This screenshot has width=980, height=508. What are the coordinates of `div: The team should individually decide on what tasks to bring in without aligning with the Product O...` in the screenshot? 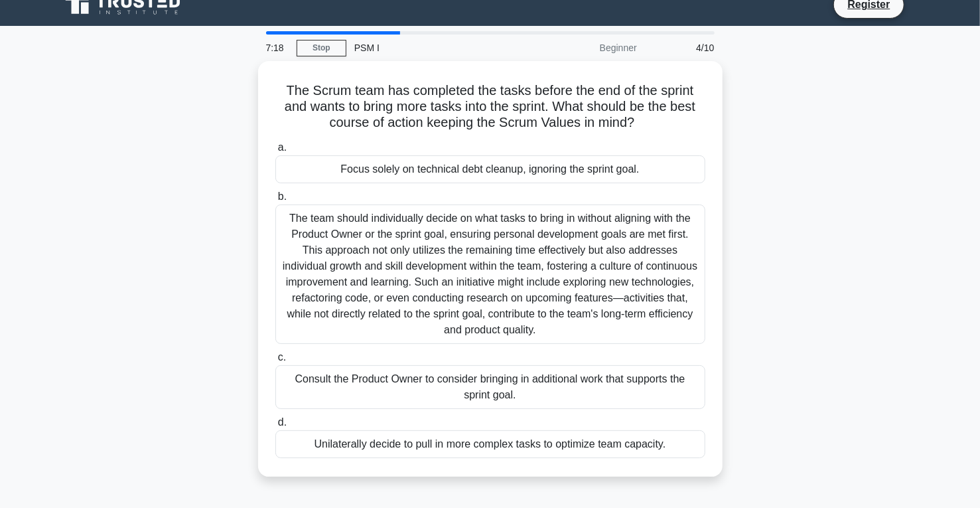 It's located at (490, 274).